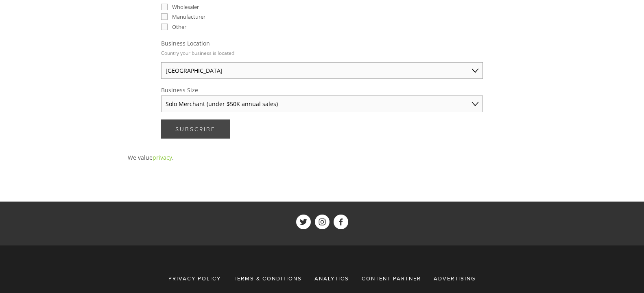 The height and width of the screenshot is (293, 644). I want to click on input: Other, so click(164, 27).